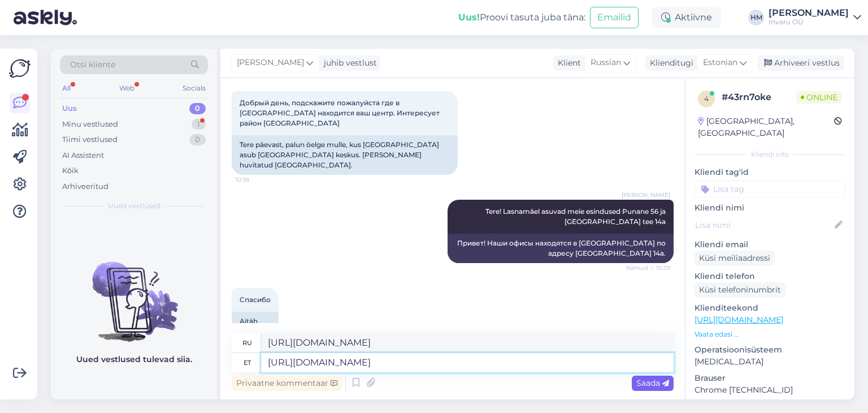  I want to click on div: Privaatne kommentaar, so click(286, 383).